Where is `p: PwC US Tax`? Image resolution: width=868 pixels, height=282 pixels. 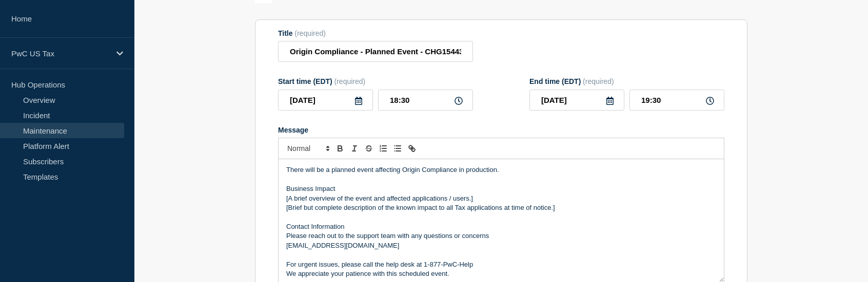 p: PwC US Tax is located at coordinates (60, 54).